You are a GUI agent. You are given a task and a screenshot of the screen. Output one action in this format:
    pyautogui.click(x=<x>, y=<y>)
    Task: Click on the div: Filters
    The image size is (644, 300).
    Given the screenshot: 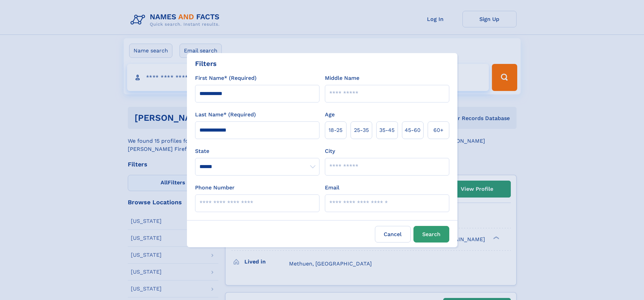 What is the action you would take?
    pyautogui.click(x=206, y=64)
    